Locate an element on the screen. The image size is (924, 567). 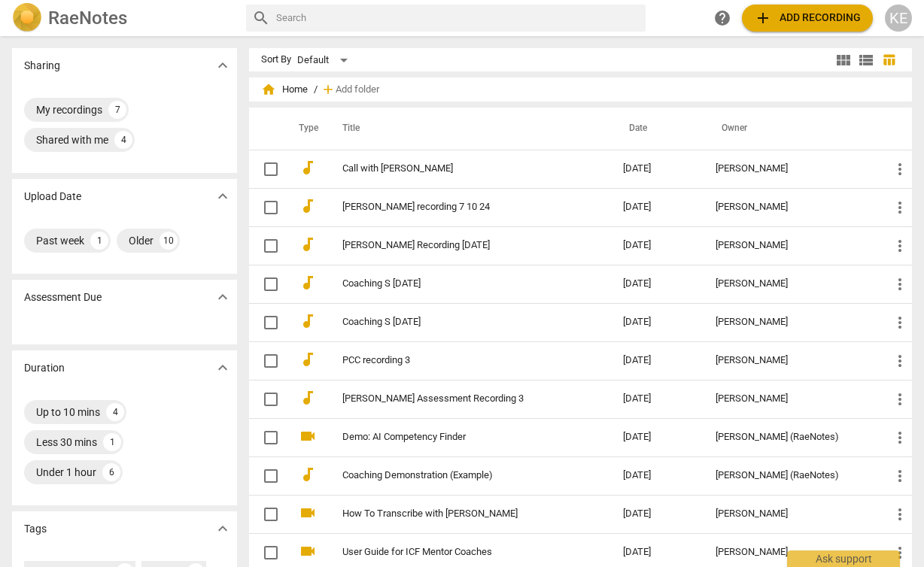
div: 7 is located at coordinates (117, 110).